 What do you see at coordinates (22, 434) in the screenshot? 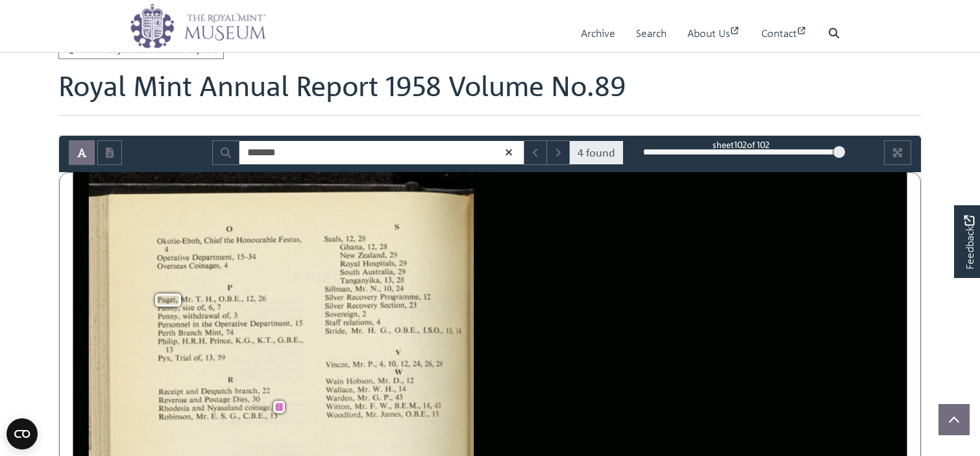
I see `button: Open CMP widget` at bounding box center [22, 434].